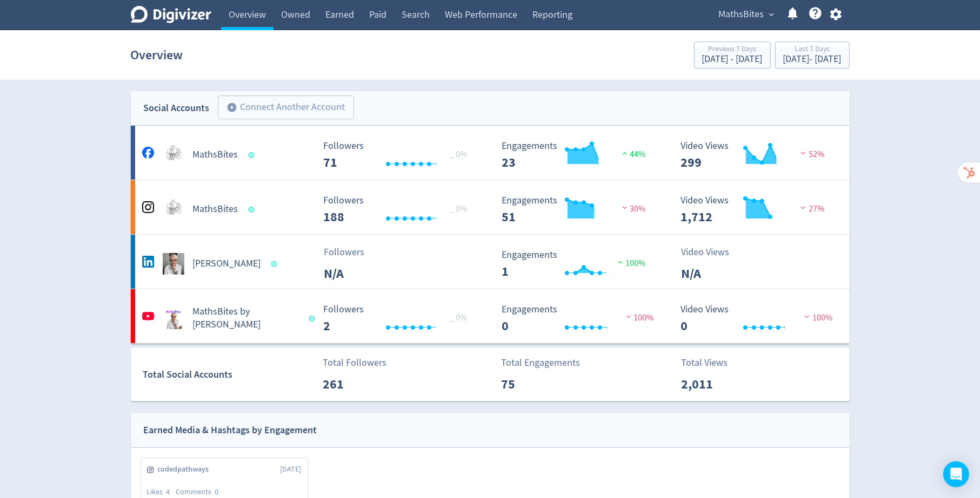 This screenshot has width=980, height=498. What do you see at coordinates (578, 264) in the screenshot?
I see `svg: Engagements 1` at bounding box center [578, 264].